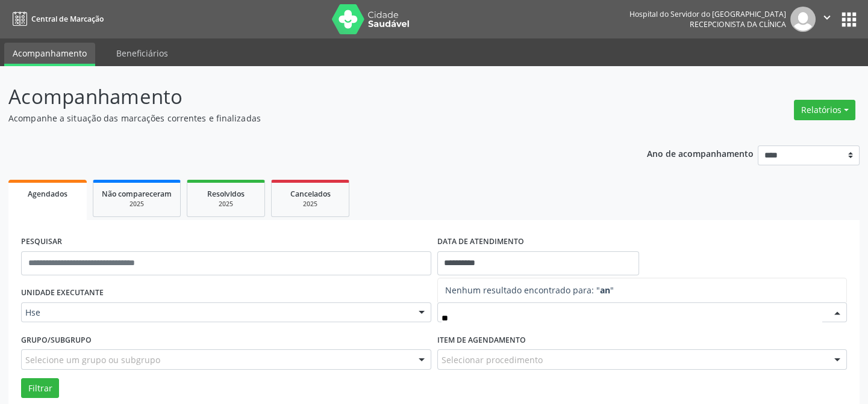 The width and height of the screenshot is (868, 404). I want to click on label: Item de agendamento, so click(481, 340).